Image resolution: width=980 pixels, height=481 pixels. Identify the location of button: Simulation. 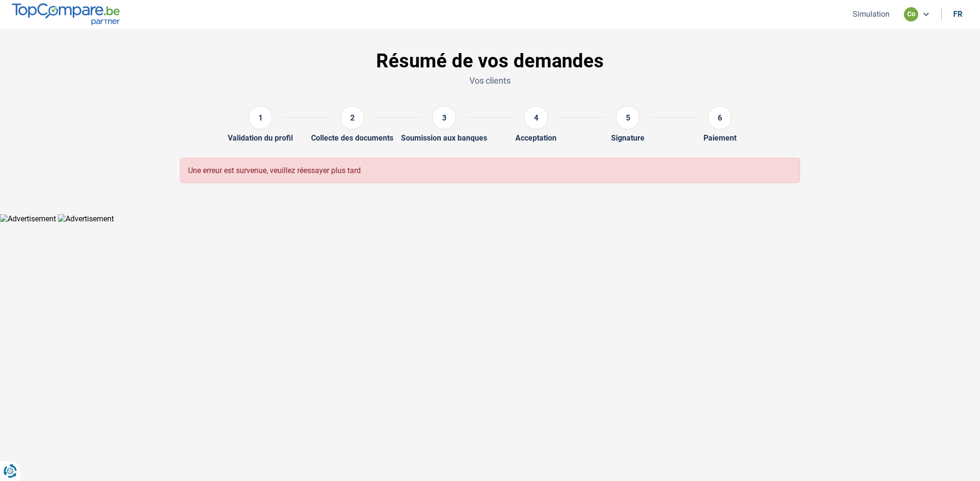
(871, 14).